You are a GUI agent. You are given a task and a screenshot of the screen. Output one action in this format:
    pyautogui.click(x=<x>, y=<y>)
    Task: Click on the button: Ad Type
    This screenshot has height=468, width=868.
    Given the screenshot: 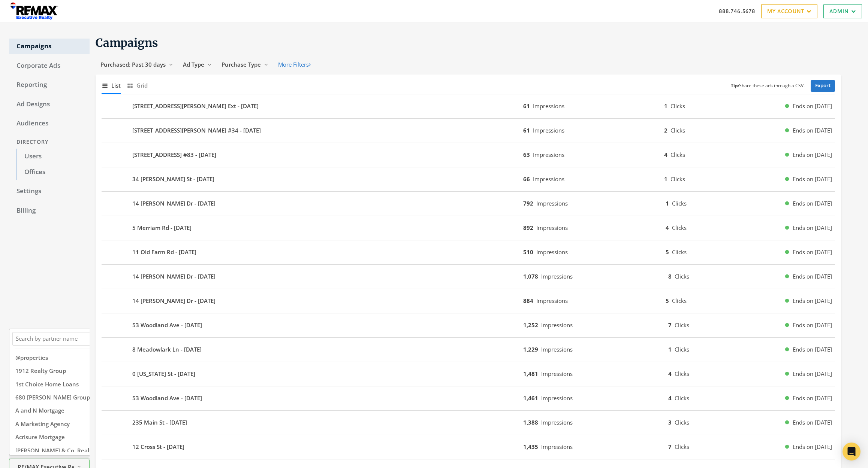 What is the action you would take?
    pyautogui.click(x=197, y=64)
    